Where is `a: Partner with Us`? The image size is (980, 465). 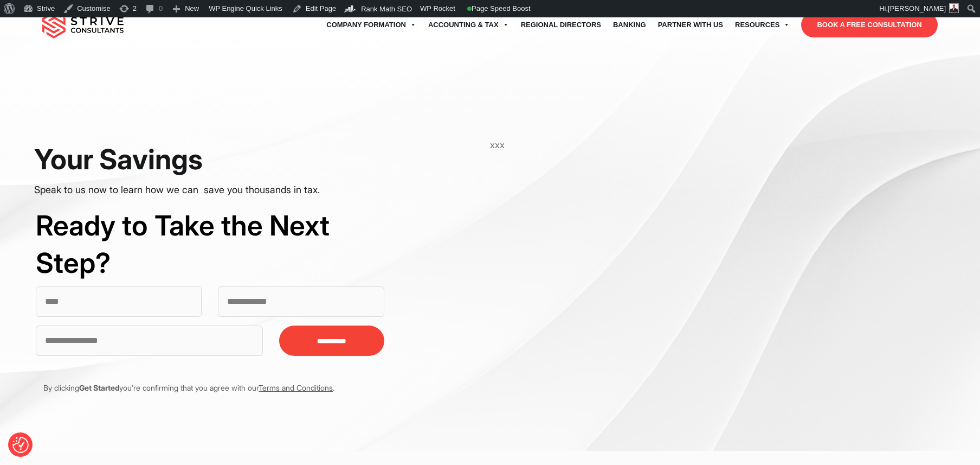
a: Partner with Us is located at coordinates (691, 25).